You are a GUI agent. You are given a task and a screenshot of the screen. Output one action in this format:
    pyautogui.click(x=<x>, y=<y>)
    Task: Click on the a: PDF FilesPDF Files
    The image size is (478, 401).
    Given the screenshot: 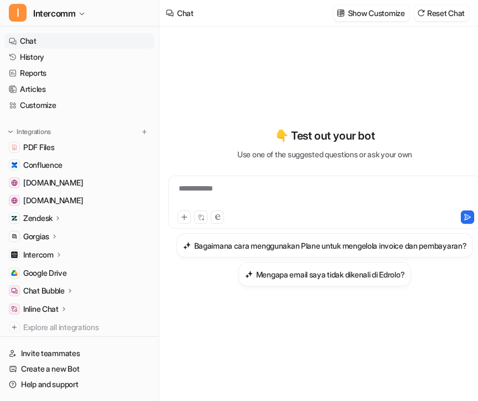 What is the action you would take?
    pyautogui.click(x=79, y=147)
    